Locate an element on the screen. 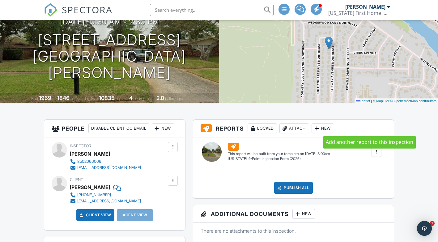 The height and width of the screenshot is (242, 438). div: 4 is located at coordinates (131, 98).